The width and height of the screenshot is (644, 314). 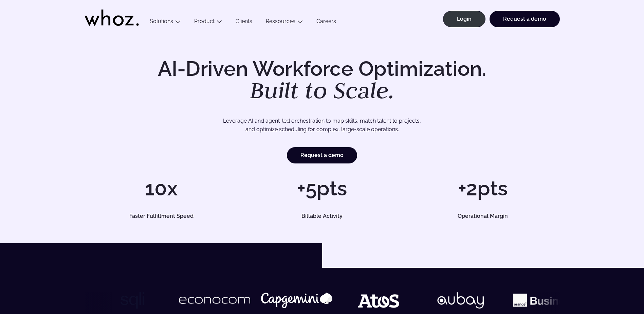 I want to click on button: Solutions, so click(x=165, y=23).